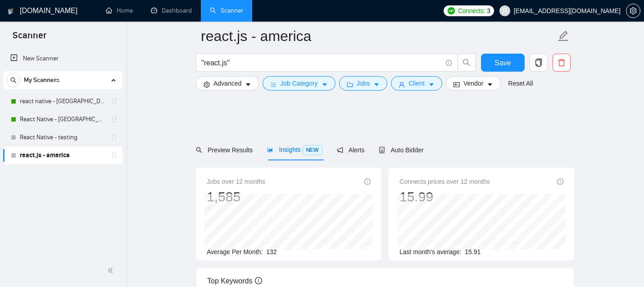 This screenshot has height=287, width=644. I want to click on span: delete, so click(561, 62).